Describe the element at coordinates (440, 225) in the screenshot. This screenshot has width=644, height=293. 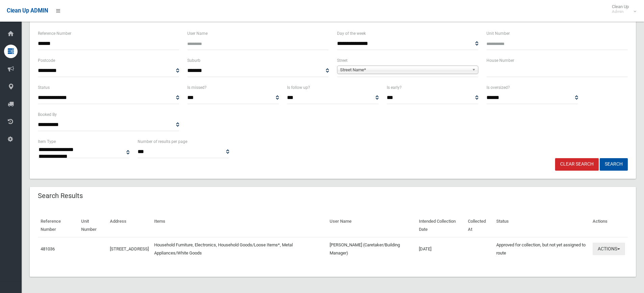
I see `th: Intended Collection Date` at that location.